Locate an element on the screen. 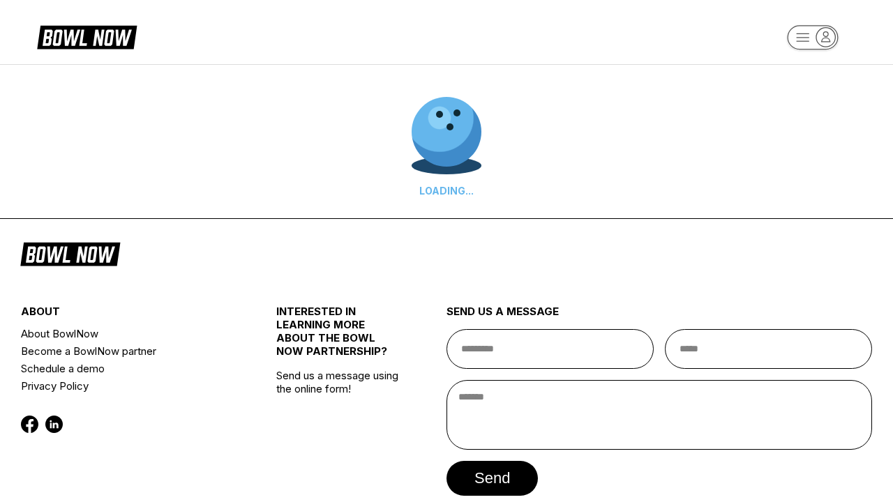 The width and height of the screenshot is (893, 502). div: LOADING... is located at coordinates (446, 190).